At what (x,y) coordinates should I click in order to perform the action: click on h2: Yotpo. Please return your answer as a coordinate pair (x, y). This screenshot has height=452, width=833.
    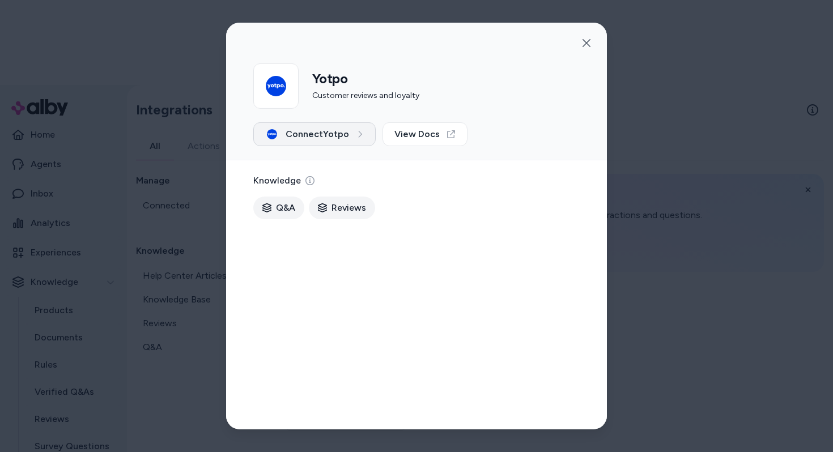
    Looking at the image, I should click on (365, 79).